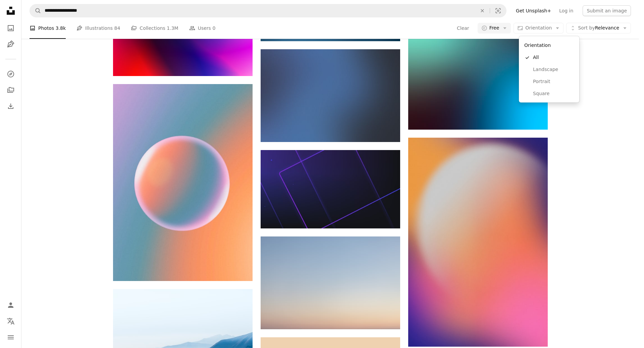 The width and height of the screenshot is (644, 348). I want to click on button: Sort byRelevance, so click(598, 28).